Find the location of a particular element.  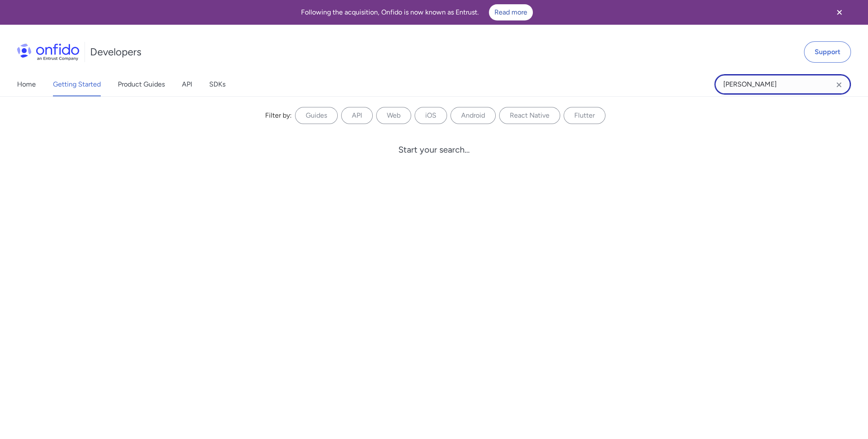

div: Start your search... is located at coordinates (434, 150).